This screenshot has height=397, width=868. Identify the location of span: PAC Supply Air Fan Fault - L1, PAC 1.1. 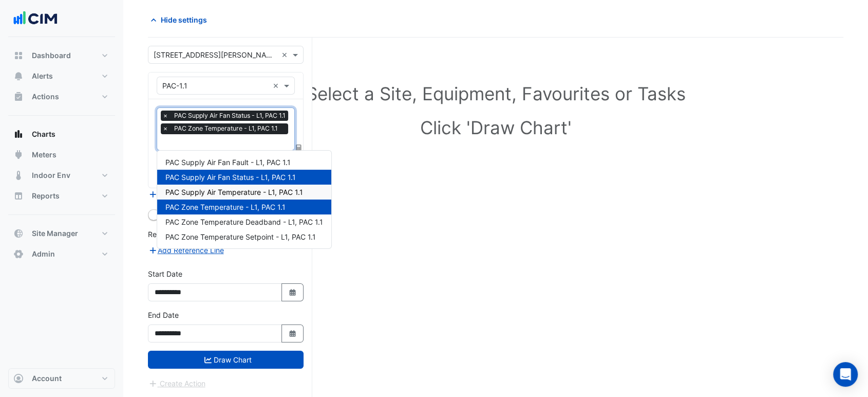
(228, 162).